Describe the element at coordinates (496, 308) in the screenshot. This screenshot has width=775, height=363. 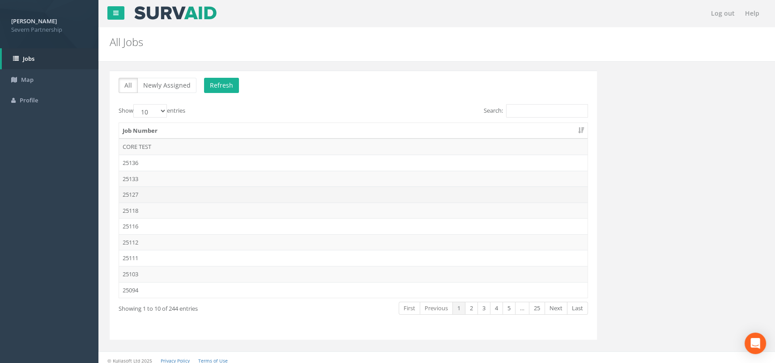
I see `a: 4` at that location.